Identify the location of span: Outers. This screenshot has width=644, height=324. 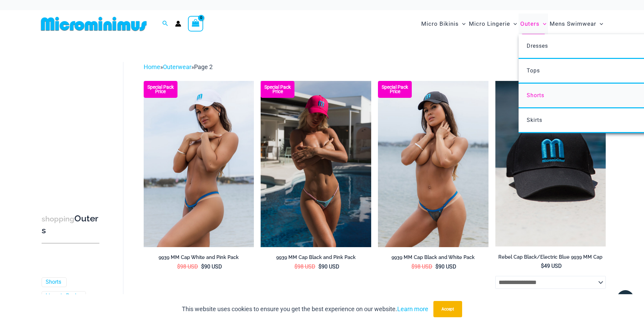
(530, 24).